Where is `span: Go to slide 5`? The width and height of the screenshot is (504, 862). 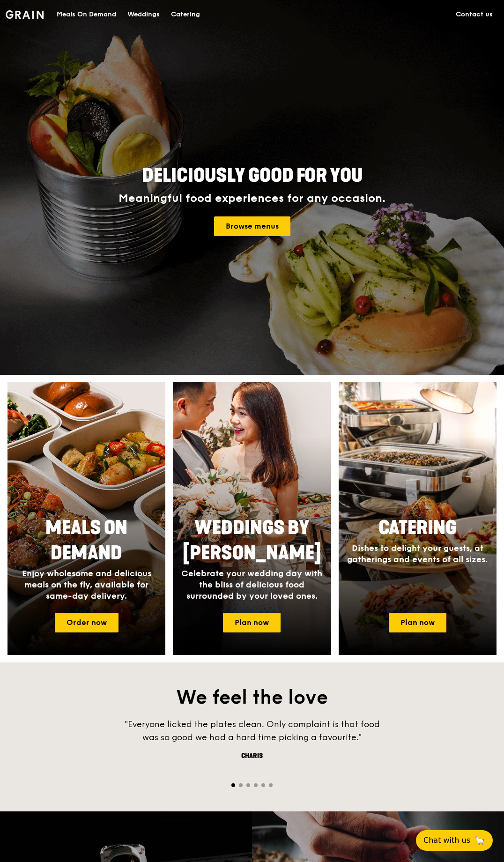
span: Go to slide 5 is located at coordinates (263, 785).